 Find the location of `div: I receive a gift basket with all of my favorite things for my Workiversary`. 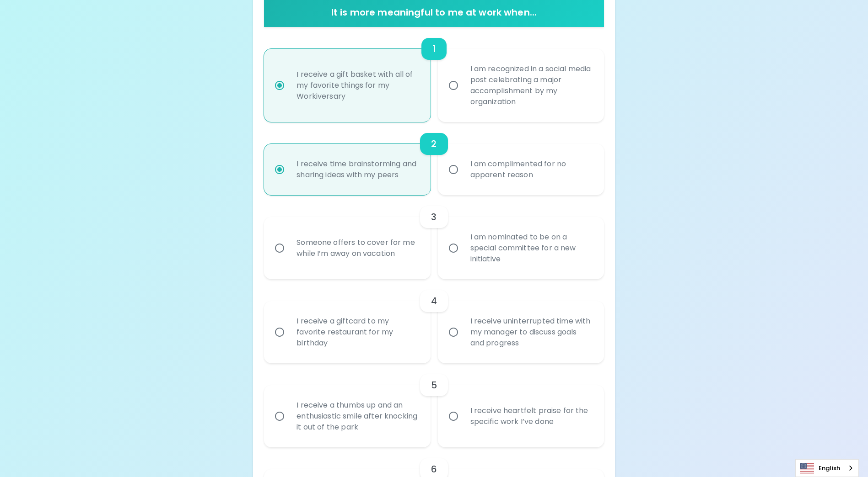

div: I receive a gift basket with all of my favorite things for my Workiversary is located at coordinates (357, 86).